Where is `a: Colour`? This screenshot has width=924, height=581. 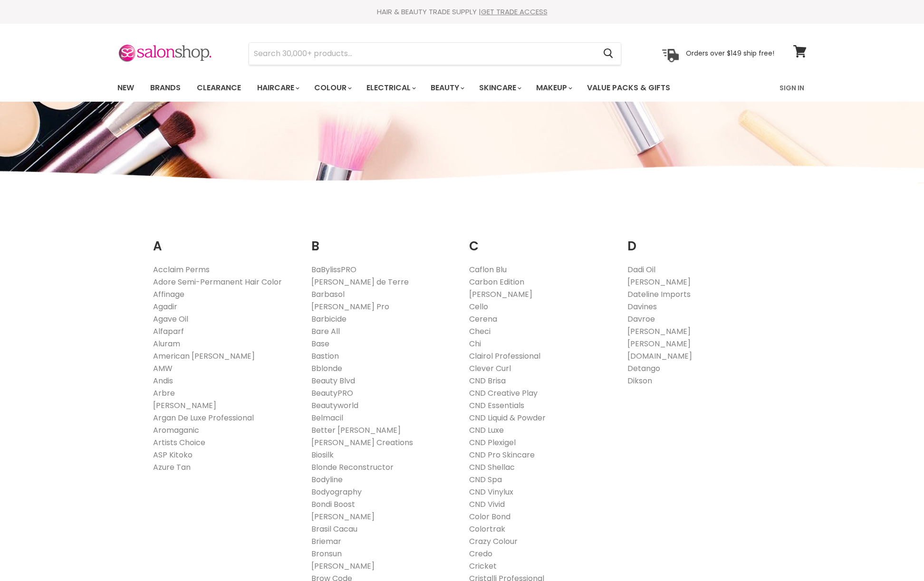 a: Colour is located at coordinates (332, 88).